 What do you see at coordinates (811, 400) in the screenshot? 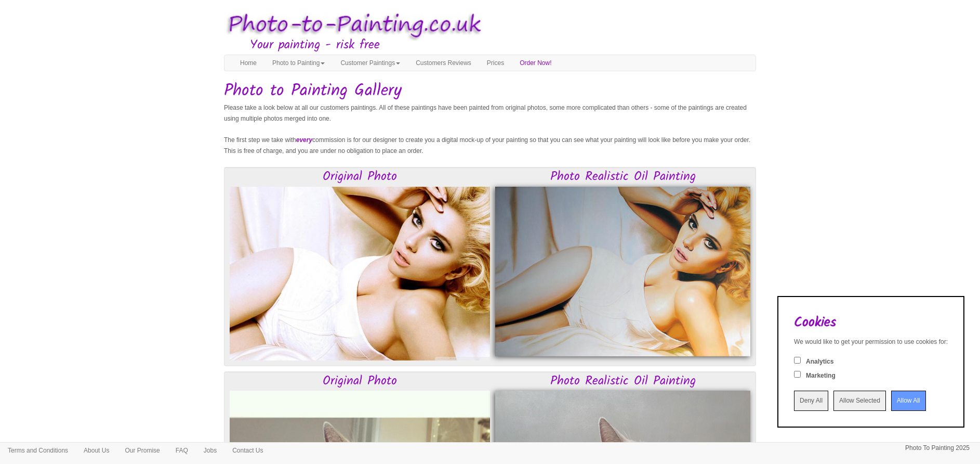
I see `input: Deny All` at bounding box center [811, 400].